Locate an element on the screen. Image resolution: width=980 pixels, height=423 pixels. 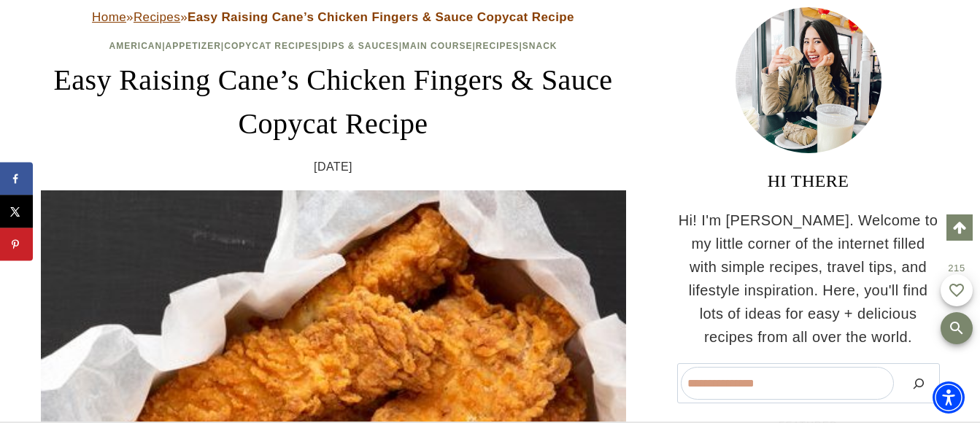
a: Main Course is located at coordinates (437, 46).